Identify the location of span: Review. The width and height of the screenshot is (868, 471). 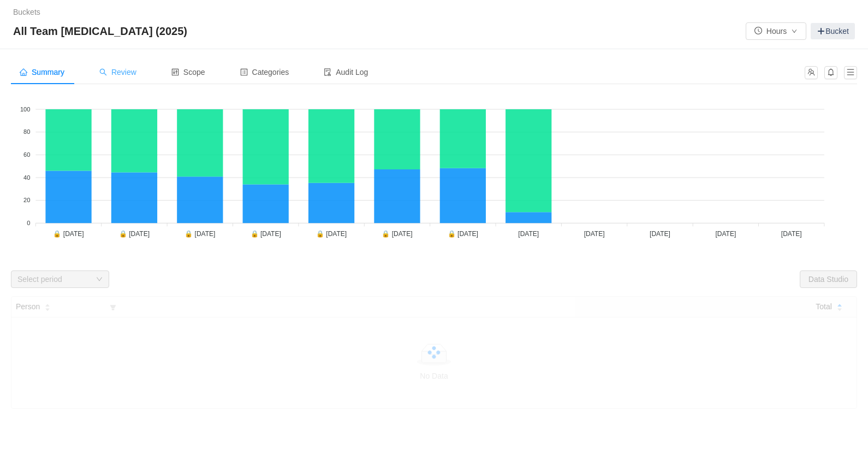
(118, 72).